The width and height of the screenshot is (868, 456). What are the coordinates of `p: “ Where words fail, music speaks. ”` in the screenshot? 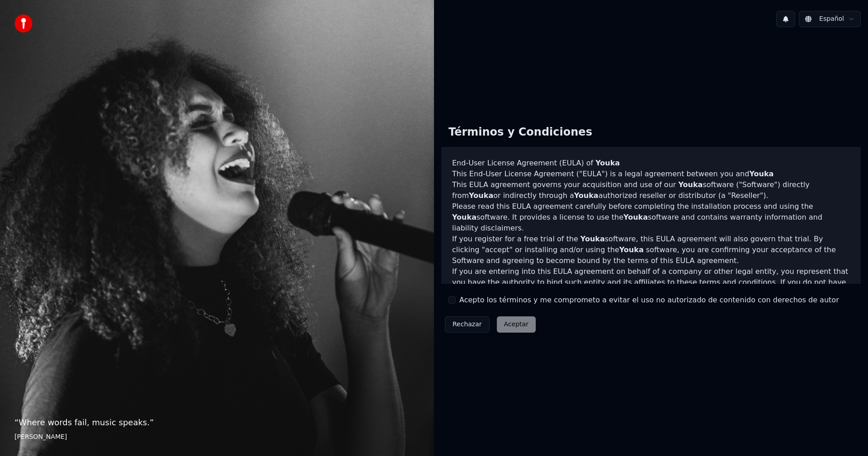 It's located at (217, 423).